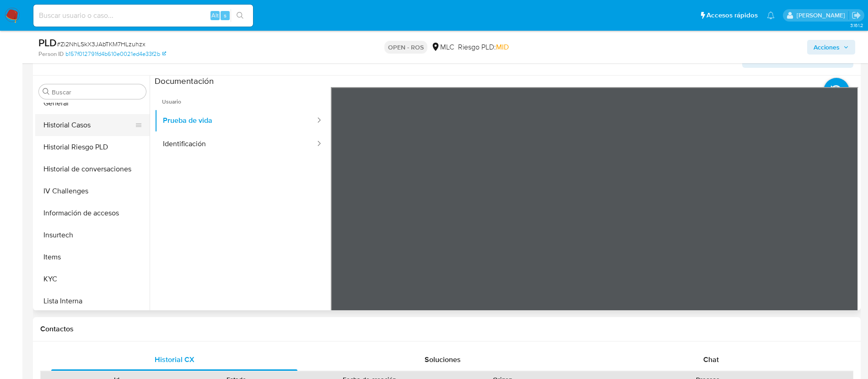 Image resolution: width=868 pixels, height=379 pixels. What do you see at coordinates (92, 235) in the screenshot?
I see `button: Insurtech` at bounding box center [92, 235].